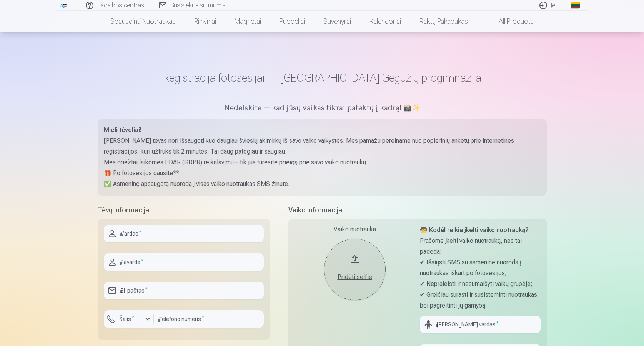 The image size is (644, 346). Describe the element at coordinates (129, 319) in the screenshot. I see `button: Šalis*` at that location.